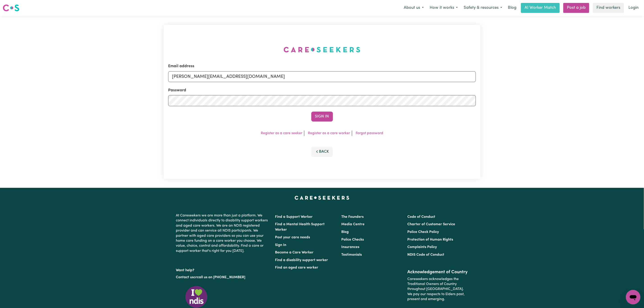  I want to click on a: AI Worker Match, so click(540, 8).